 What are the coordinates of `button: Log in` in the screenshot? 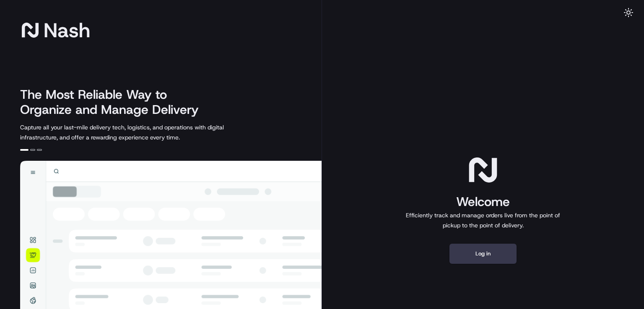 It's located at (483, 254).